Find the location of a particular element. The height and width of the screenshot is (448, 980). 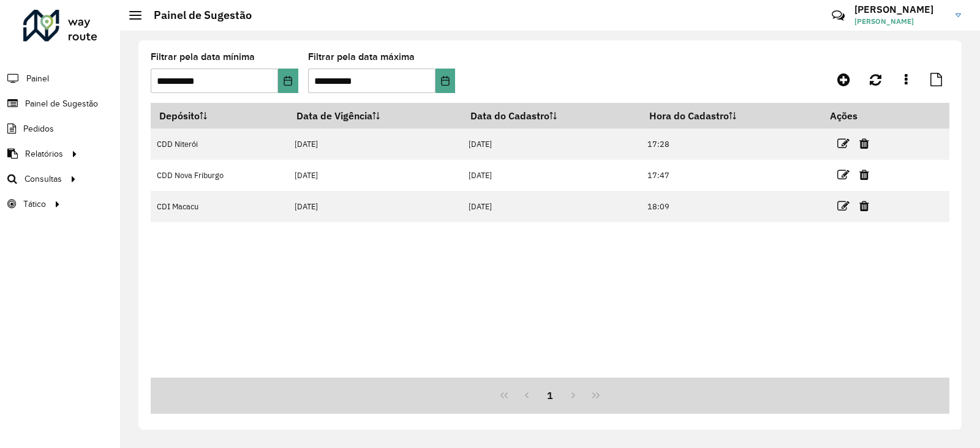

th: Hora do Cadastro is located at coordinates (731, 115).